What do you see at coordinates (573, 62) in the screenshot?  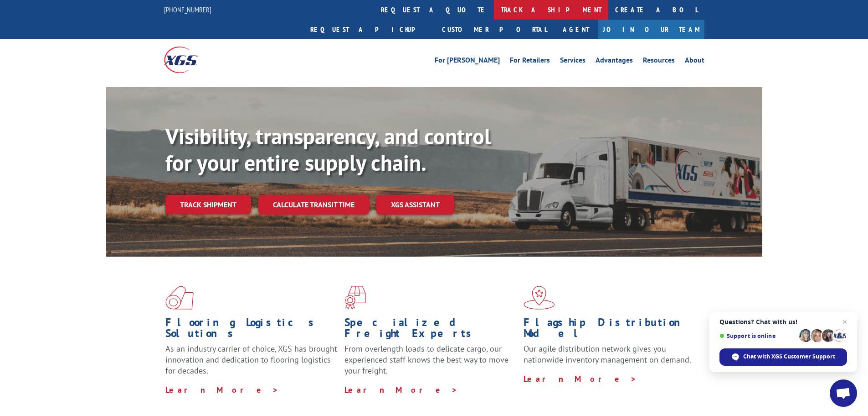 I see `a: Services` at bounding box center [573, 62].